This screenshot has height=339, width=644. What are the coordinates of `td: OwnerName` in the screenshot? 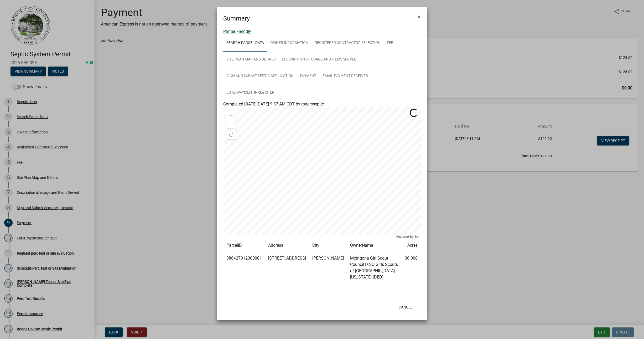 It's located at (374, 246).